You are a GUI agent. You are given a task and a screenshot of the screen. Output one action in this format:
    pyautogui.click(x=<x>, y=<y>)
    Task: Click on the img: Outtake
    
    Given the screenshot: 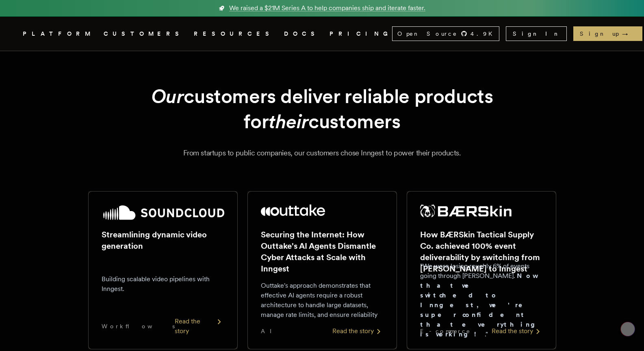 What is the action you would take?
    pyautogui.click(x=293, y=210)
    